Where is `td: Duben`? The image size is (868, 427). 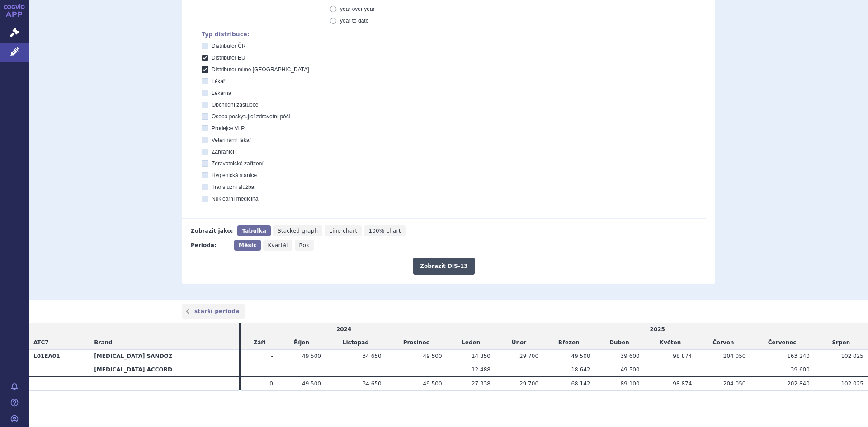
td: Duben is located at coordinates (619, 343).